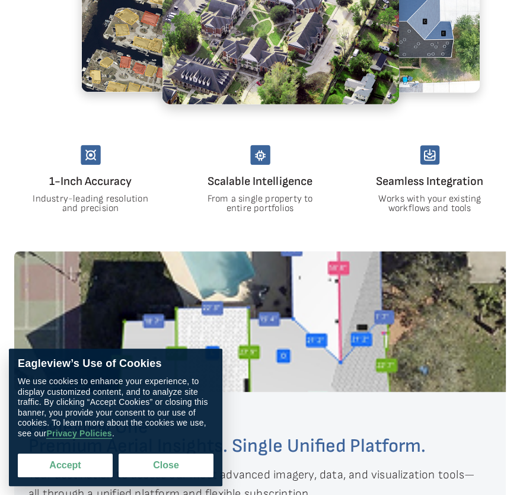 The image size is (520, 495). Describe the element at coordinates (79, 434) in the screenshot. I see `a: Privacy Policies` at that location.